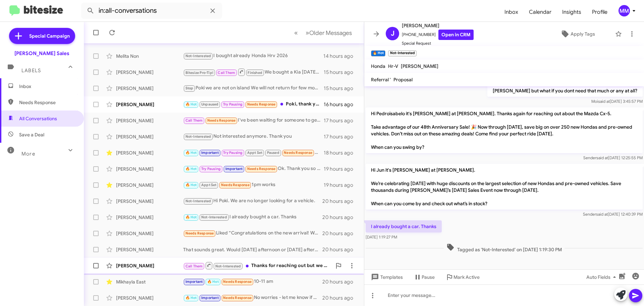 The width and height of the screenshot is (644, 306). What do you see at coordinates (341, 169) in the screenshot?
I see `div: 19 hours ago` at bounding box center [341, 169].